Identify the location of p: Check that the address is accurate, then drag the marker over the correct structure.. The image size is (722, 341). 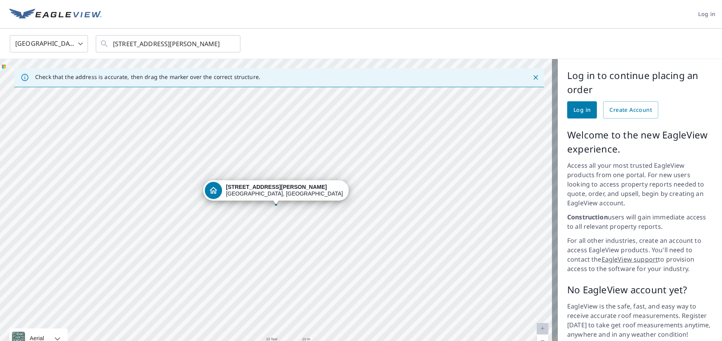
(148, 77).